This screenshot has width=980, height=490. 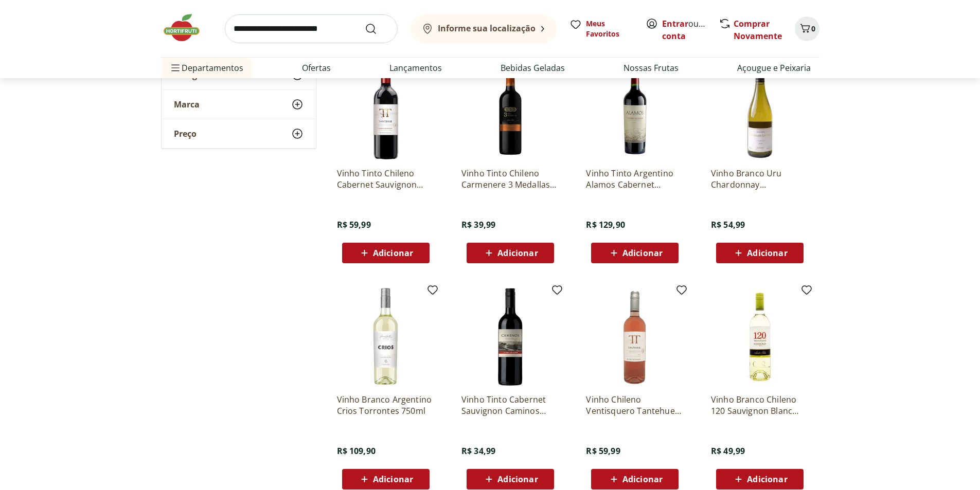 What do you see at coordinates (175, 68) in the screenshot?
I see `button: Menu` at bounding box center [175, 68].